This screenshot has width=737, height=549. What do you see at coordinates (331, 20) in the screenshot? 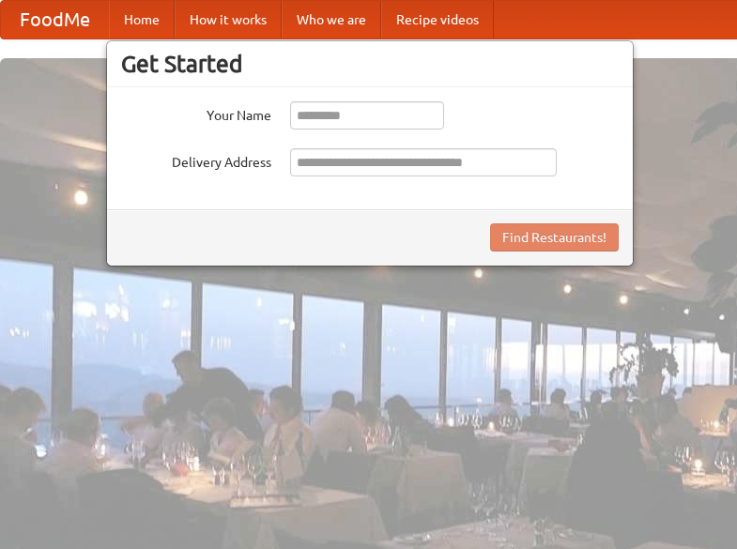
I see `a: Who we are` at bounding box center [331, 20].